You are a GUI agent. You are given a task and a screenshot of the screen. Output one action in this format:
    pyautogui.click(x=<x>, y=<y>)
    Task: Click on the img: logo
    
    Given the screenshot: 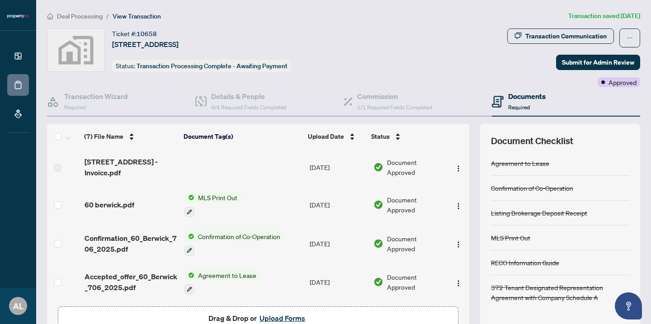 What is the action you would take?
    pyautogui.click(x=18, y=16)
    